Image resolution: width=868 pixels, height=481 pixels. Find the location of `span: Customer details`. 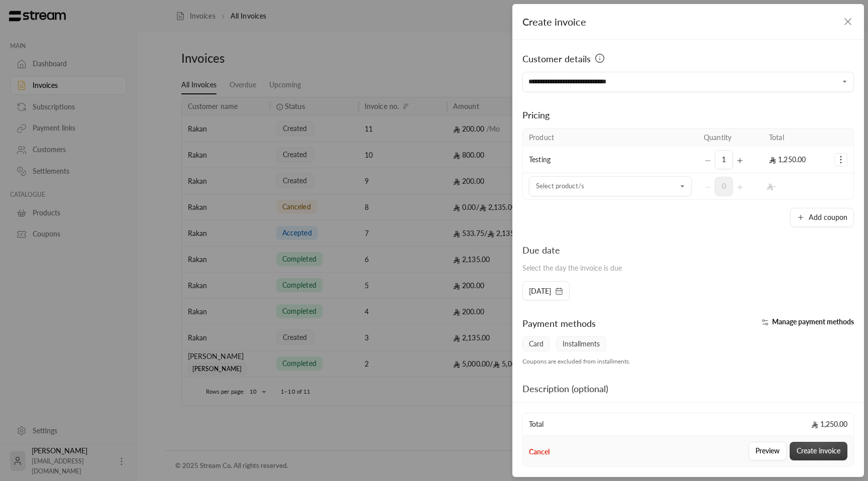

span: Customer details is located at coordinates (557, 59).